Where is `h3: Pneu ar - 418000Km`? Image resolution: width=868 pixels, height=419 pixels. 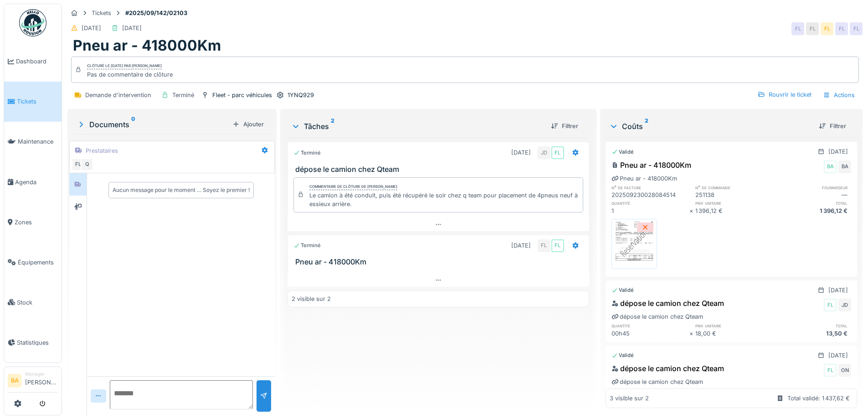
h3: Pneu ar - 418000Km is located at coordinates (440, 261).